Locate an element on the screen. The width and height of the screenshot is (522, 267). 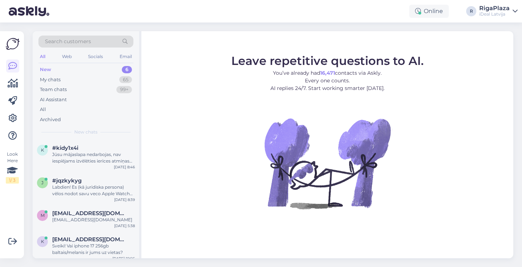
span: j is located at coordinates (42, 182).